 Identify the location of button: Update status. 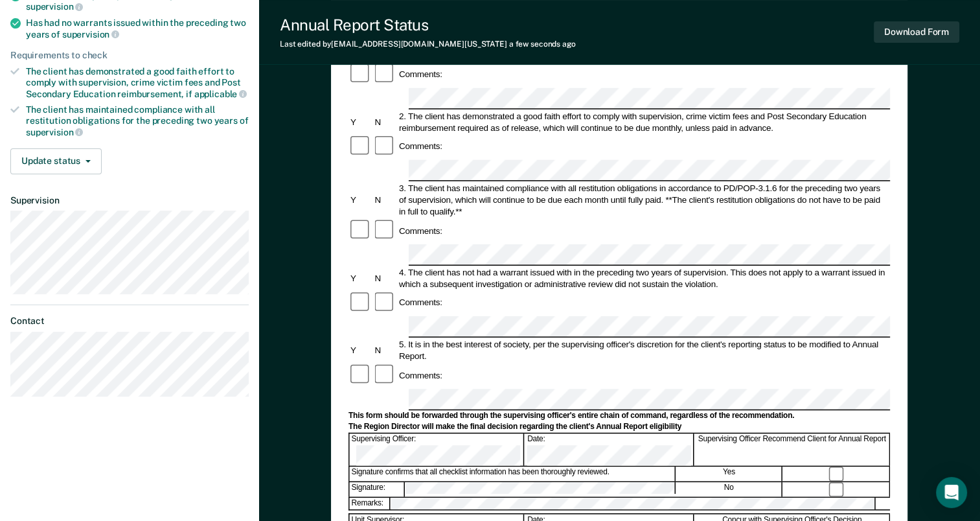
(56, 162).